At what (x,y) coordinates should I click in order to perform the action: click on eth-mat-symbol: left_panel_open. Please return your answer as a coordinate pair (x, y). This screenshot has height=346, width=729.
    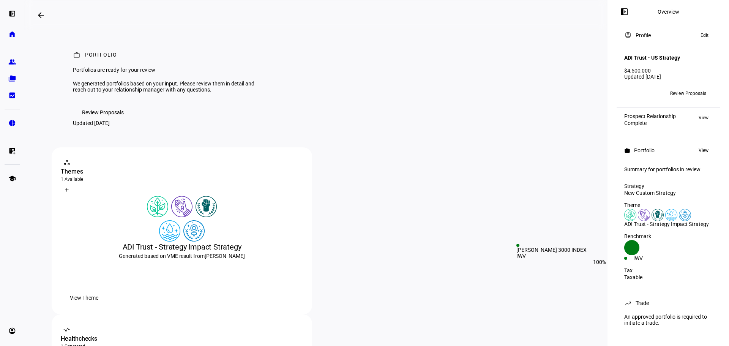
    Looking at the image, I should click on (12, 14).